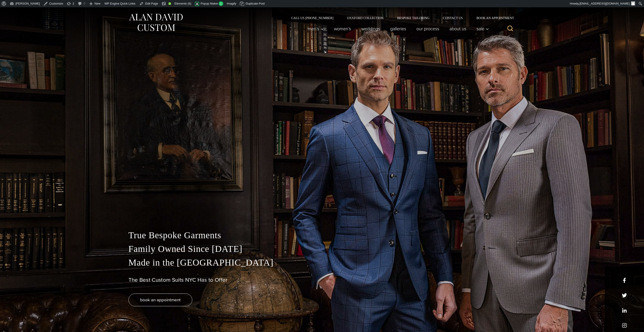  What do you see at coordinates (365, 18) in the screenshot?
I see `a: Oxxford Collection` at bounding box center [365, 18].